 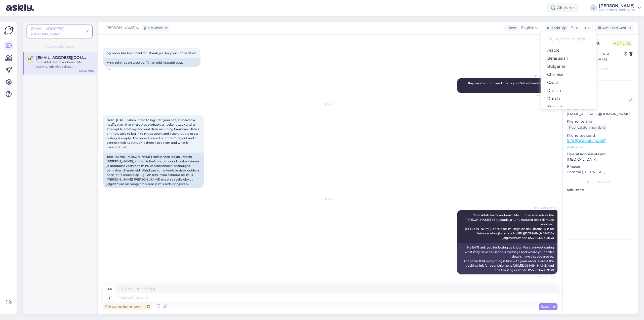 I want to click on span: m, so click(x=30, y=59).